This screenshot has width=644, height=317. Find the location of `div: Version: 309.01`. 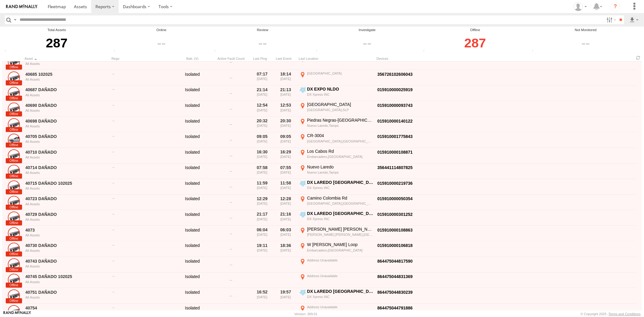

div: Version: 309.01 is located at coordinates (306, 314).